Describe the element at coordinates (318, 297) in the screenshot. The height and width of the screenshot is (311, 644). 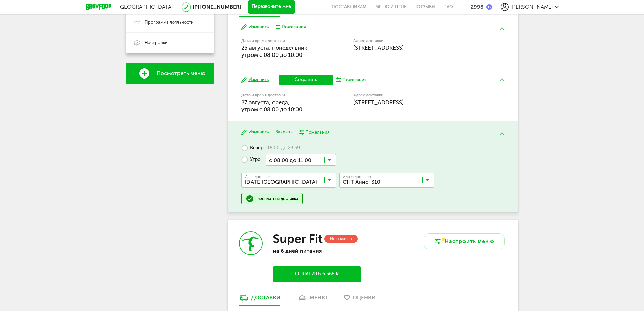
I see `div: меню` at that location.